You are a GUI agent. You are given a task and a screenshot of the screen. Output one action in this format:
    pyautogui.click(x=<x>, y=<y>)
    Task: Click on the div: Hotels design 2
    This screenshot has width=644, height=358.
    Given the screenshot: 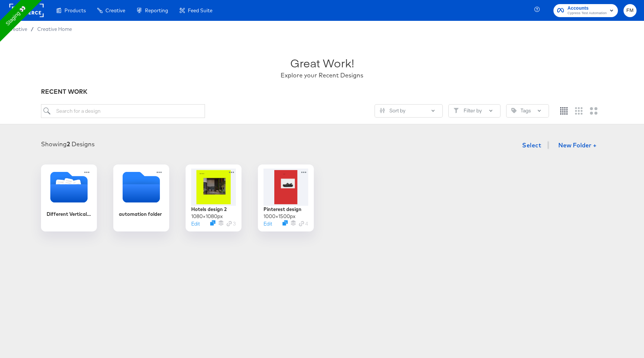 What is the action you would take?
    pyautogui.click(x=209, y=209)
    